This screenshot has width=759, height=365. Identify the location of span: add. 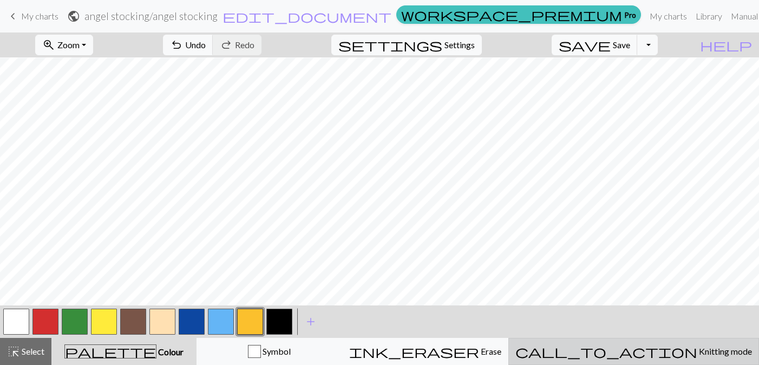
(311, 321).